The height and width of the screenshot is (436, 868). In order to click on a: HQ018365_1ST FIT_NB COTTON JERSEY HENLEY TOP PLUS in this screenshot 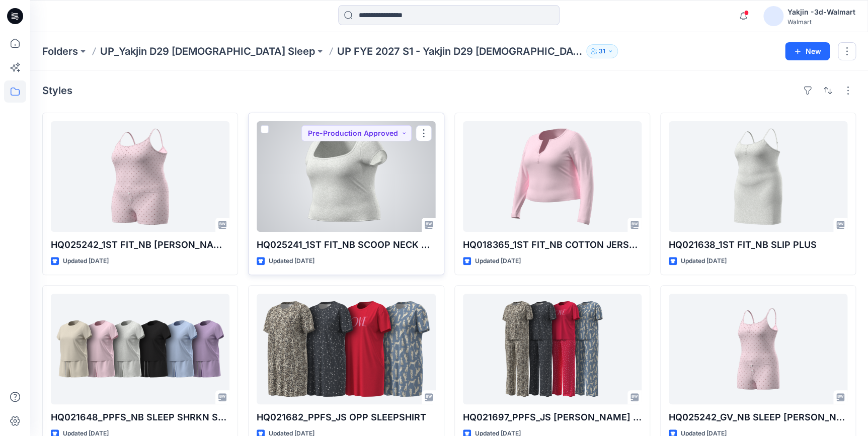, I will do `click(552, 177)`.